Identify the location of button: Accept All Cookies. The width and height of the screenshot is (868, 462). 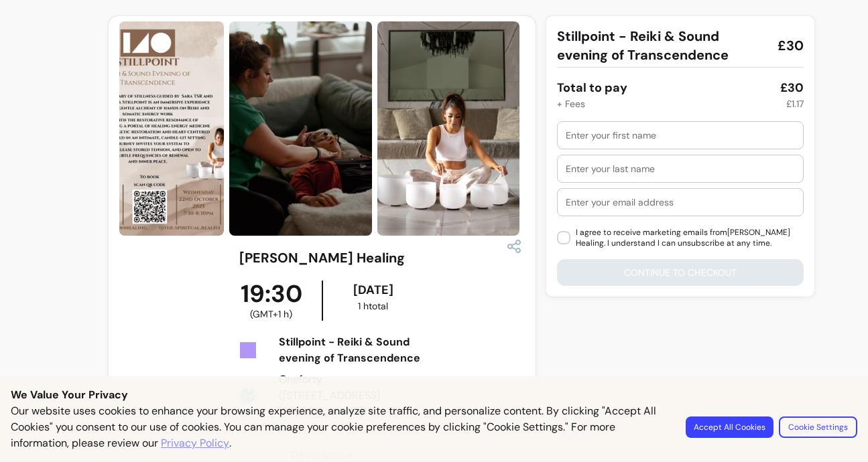
(730, 427).